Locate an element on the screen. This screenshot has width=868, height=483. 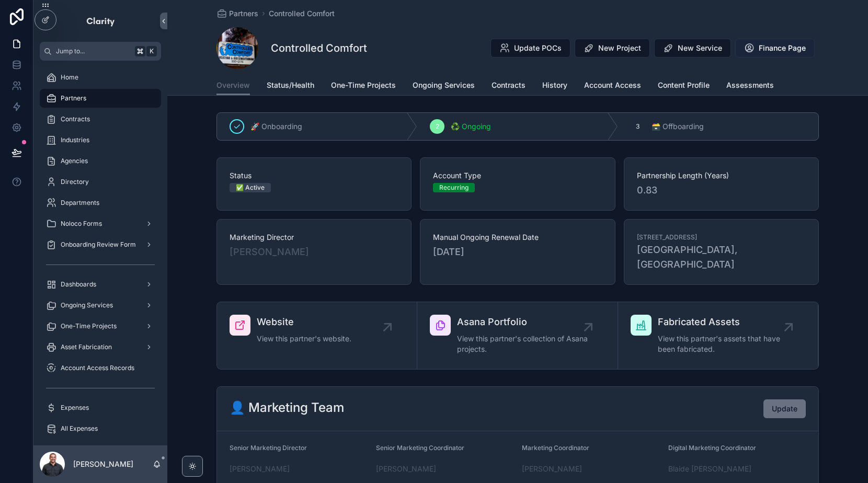
span: Account Access Records is located at coordinates (97, 368).